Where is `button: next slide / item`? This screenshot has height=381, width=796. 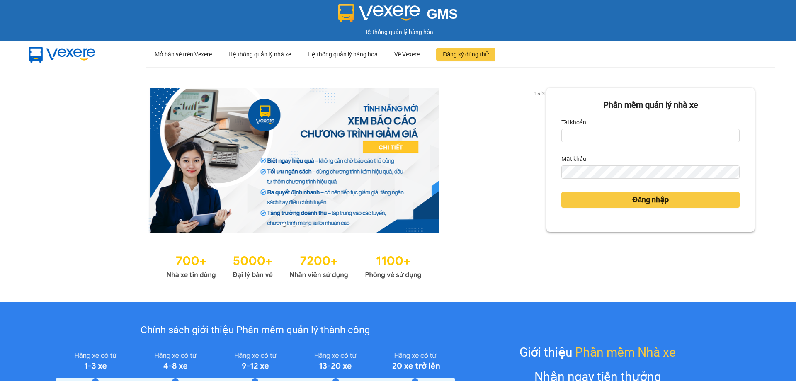 button: next slide / item is located at coordinates (541, 161).